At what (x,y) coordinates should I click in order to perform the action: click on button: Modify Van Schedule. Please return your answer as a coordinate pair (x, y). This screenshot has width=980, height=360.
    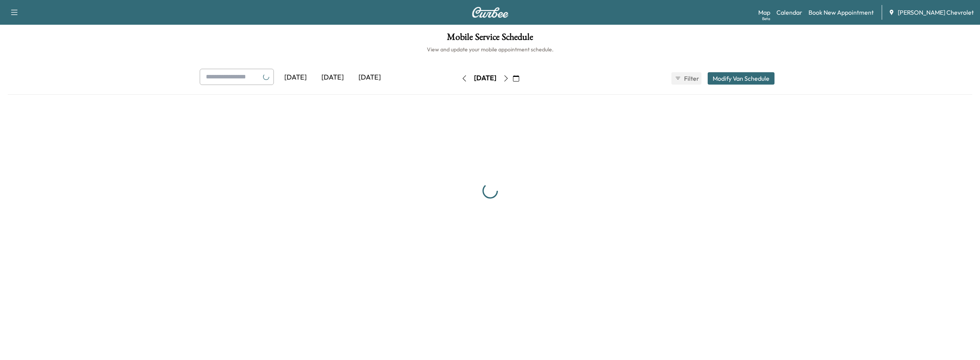
    Looking at the image, I should click on (741, 78).